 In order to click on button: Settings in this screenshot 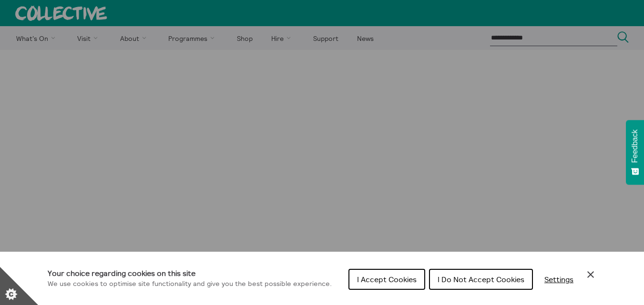, I will do `click(559, 279)`.